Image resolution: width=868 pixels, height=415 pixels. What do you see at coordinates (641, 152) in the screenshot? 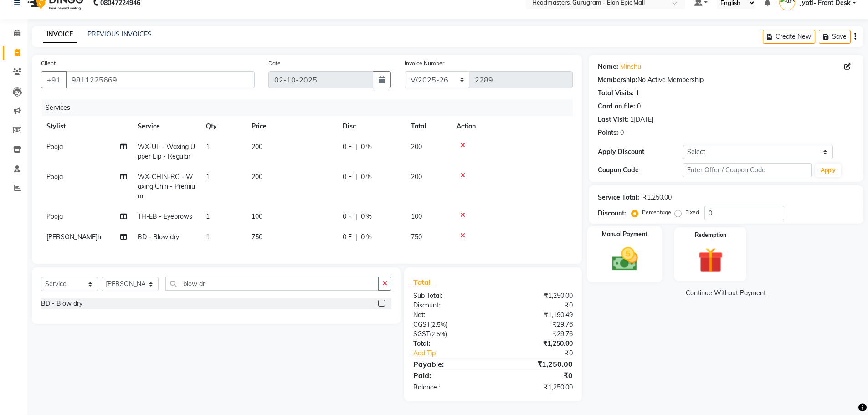
I see `div: Apply Discount` at bounding box center [641, 152].